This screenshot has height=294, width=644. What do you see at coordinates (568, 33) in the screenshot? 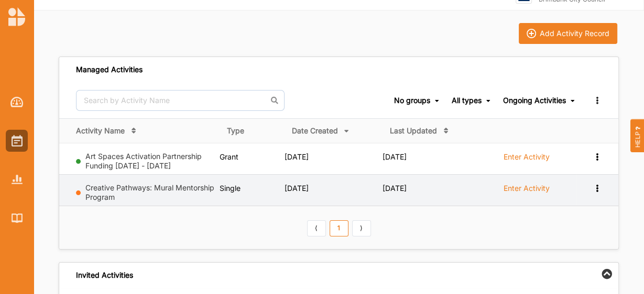
I see `button: iconAdd Activity Record` at bounding box center [568, 33].